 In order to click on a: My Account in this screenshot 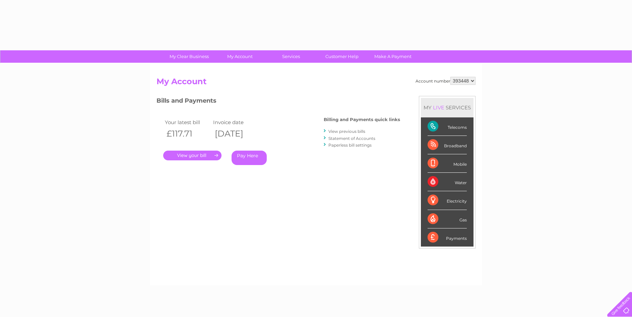, I will do `click(240, 56)`.